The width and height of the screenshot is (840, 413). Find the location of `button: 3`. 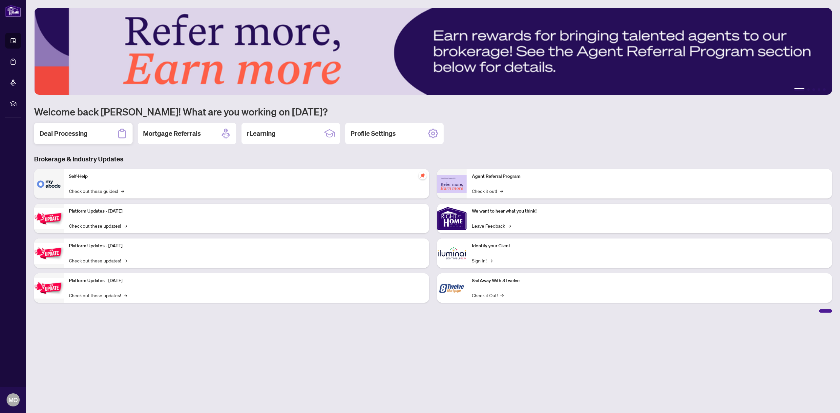

button: 3 is located at coordinates (813, 90).